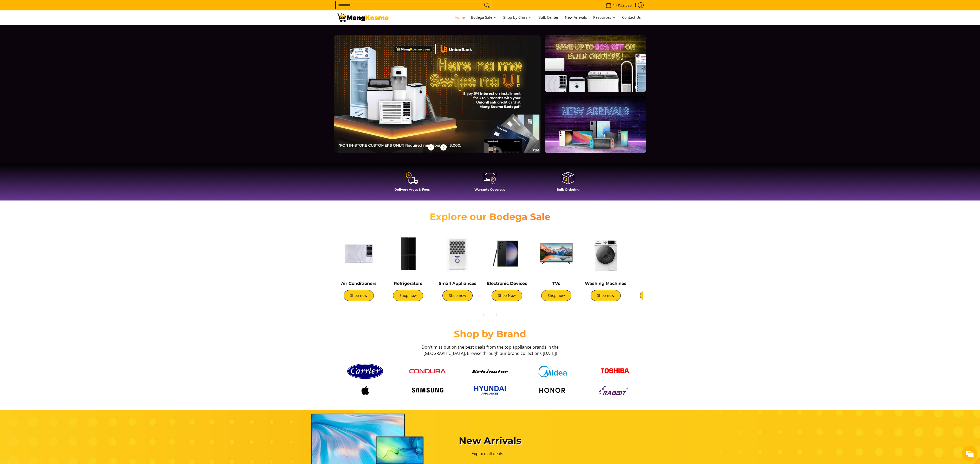 This screenshot has width=980, height=464. Describe the element at coordinates (631, 18) in the screenshot. I see `a: Contact Us` at that location.